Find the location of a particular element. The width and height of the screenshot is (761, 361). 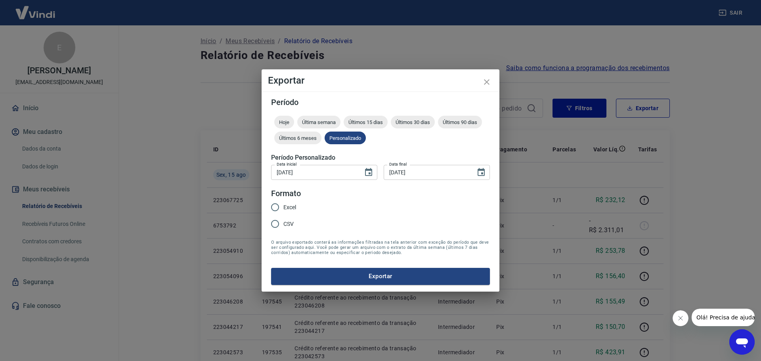

div: Última semana is located at coordinates (318, 122).